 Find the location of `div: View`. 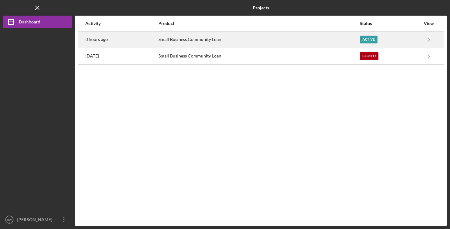

div: View is located at coordinates (429, 23).